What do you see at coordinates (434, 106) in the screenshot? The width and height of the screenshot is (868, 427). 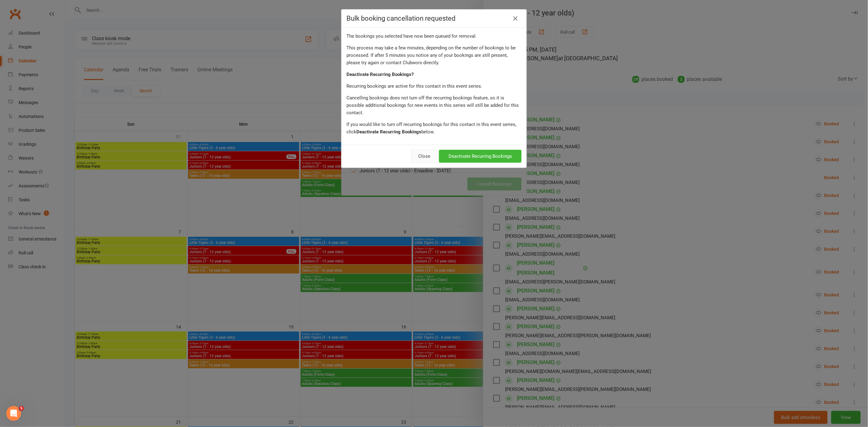 I see `div: Cancelling bookings does not turn off the recurring bookings feature, so it is possible additiona...` at bounding box center [434, 106].